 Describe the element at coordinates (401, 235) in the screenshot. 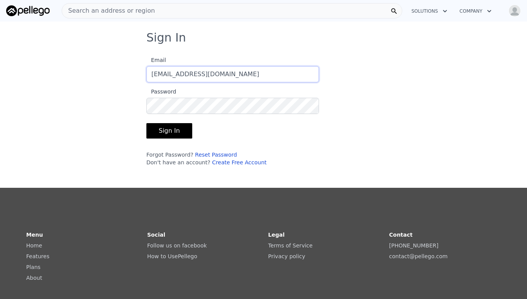

I see `strong: Contact` at that location.